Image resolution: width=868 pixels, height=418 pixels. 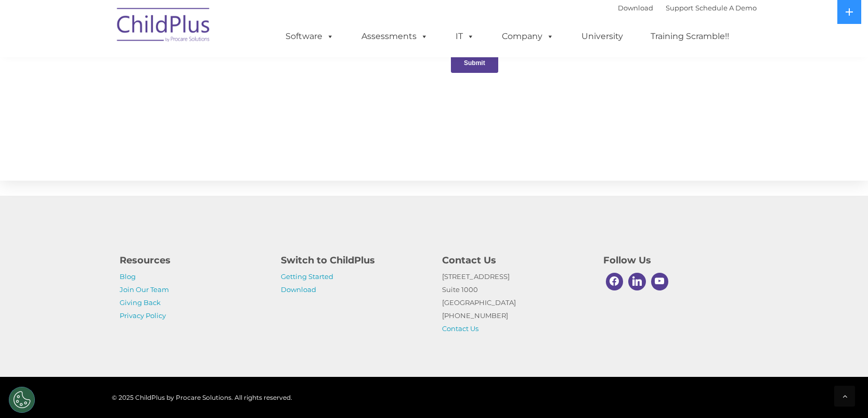 I want to click on span: Last name, so click(x=160, y=73).